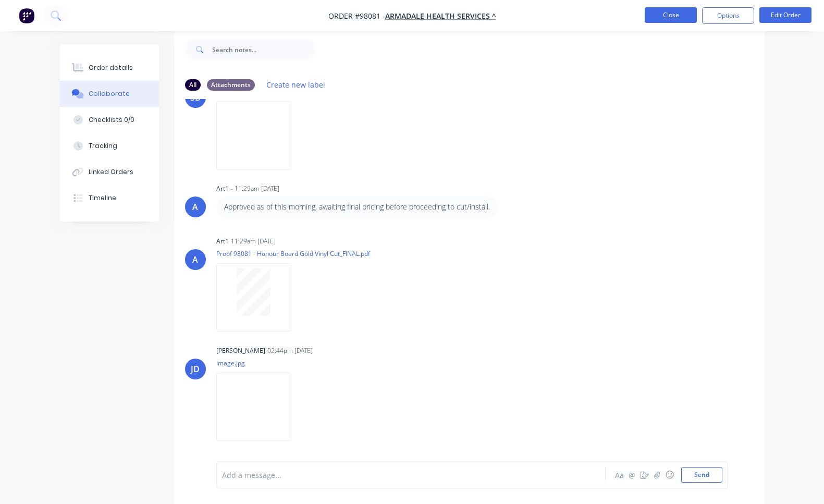 The width and height of the screenshot is (824, 504). I want to click on button: Send, so click(702, 475).